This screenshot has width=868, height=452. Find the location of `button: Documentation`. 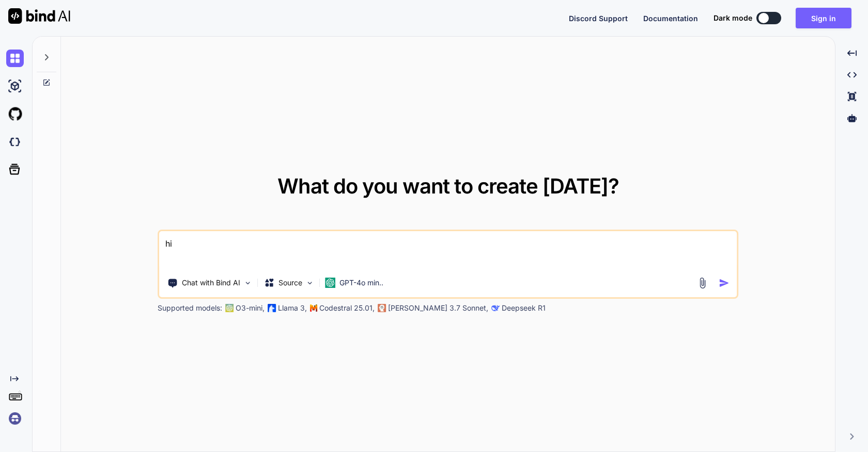

button: Documentation is located at coordinates (670, 18).